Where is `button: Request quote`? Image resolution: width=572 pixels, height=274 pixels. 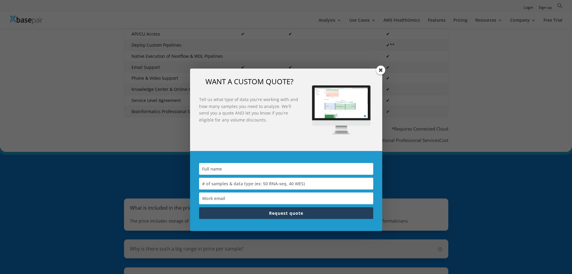 button: Request quote is located at coordinates (286, 213).